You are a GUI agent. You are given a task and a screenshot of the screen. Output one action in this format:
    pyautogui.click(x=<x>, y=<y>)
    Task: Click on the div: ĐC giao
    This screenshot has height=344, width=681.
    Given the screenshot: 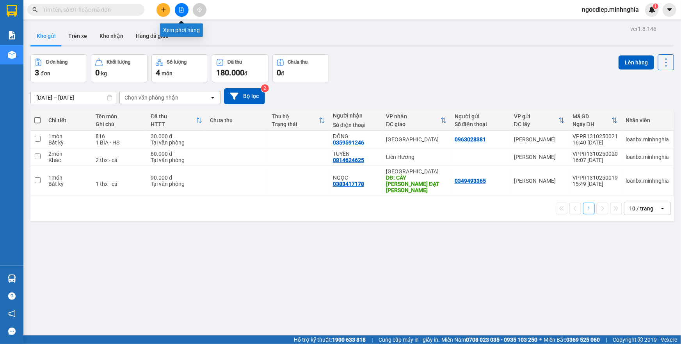 What is the action you would take?
    pyautogui.click(x=413, y=124)
    